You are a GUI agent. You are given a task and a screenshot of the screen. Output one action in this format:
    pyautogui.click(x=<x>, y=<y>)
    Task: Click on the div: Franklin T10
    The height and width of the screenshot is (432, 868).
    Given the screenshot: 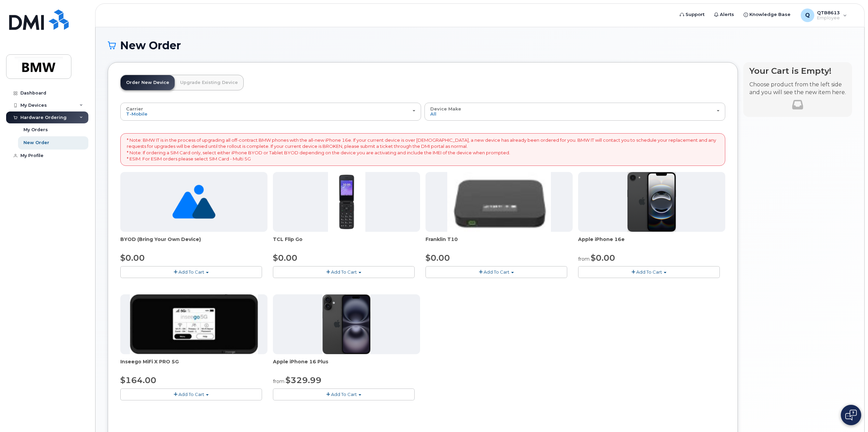 What is the action you would take?
    pyautogui.click(x=499, y=243)
    